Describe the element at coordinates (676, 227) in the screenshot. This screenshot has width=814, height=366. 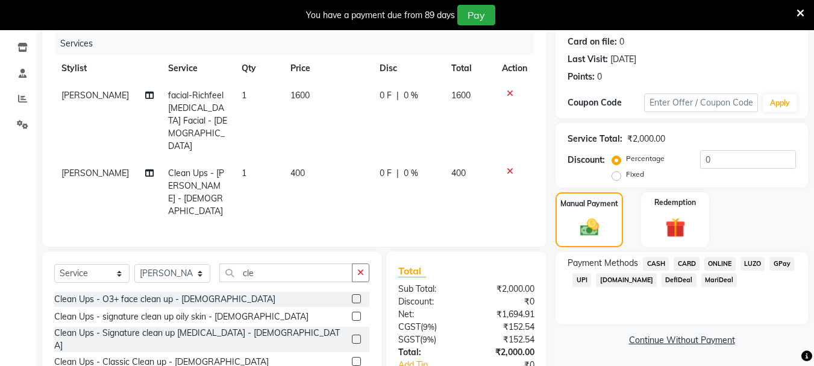
I see `img: _gift.svg` at that location.